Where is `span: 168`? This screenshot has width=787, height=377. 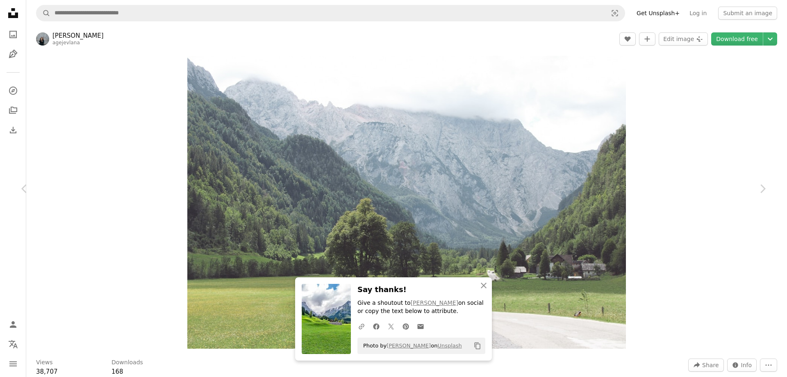 span: 168 is located at coordinates (117, 371).